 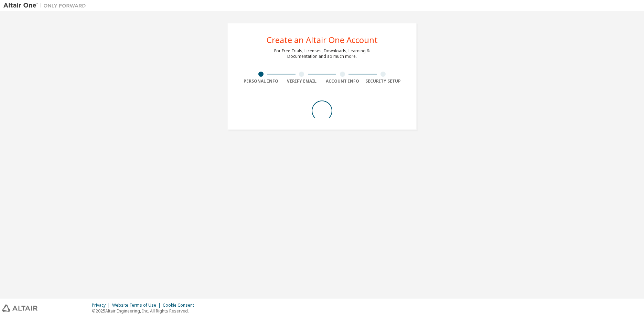 What do you see at coordinates (101, 305) in the screenshot?
I see `div: Privacy` at bounding box center [101, 305].